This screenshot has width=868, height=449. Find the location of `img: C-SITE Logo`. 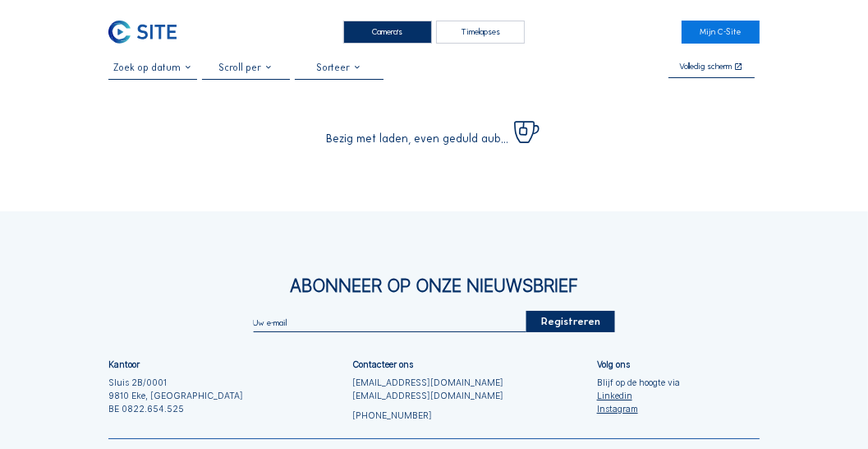

img: C-SITE Logo is located at coordinates (142, 32).